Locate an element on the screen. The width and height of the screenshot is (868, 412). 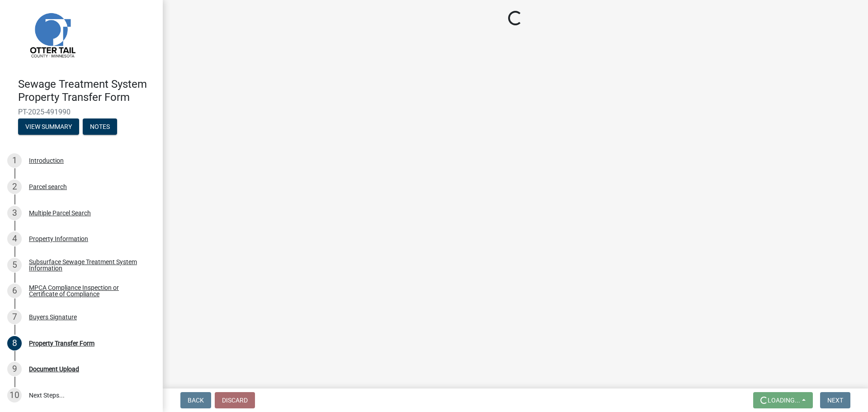
button: Notes is located at coordinates (100, 127).